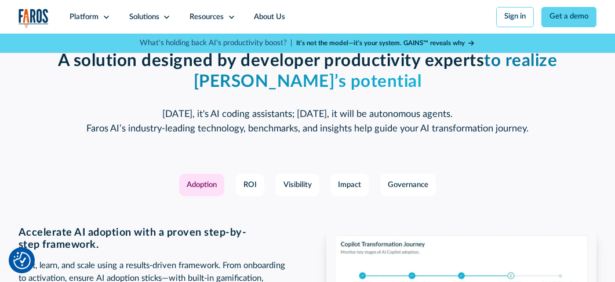 The height and width of the screenshot is (282, 615). Describe the element at coordinates (349, 185) in the screenshot. I see `div: Impact` at that location.